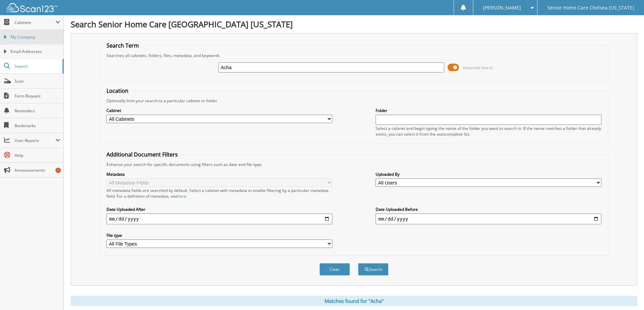 This screenshot has width=644, height=310. I want to click on label: Date Uploaded Before, so click(488, 209).